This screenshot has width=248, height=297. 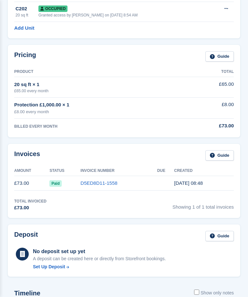 What do you see at coordinates (32, 183) in the screenshot?
I see `td: £73.00` at bounding box center [32, 183].